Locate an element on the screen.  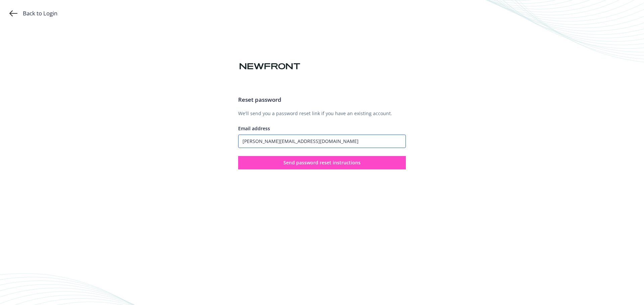
span: Send password reset instructions is located at coordinates (322, 162).